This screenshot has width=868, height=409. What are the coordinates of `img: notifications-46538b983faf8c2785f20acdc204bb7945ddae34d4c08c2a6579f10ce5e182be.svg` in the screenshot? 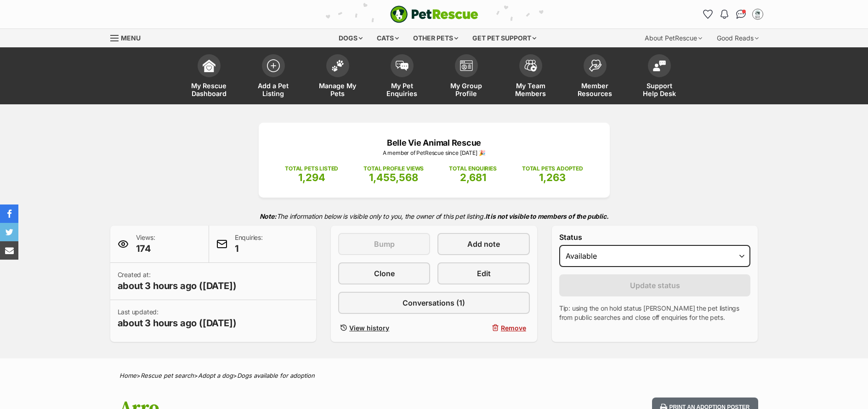 It's located at (724, 15).